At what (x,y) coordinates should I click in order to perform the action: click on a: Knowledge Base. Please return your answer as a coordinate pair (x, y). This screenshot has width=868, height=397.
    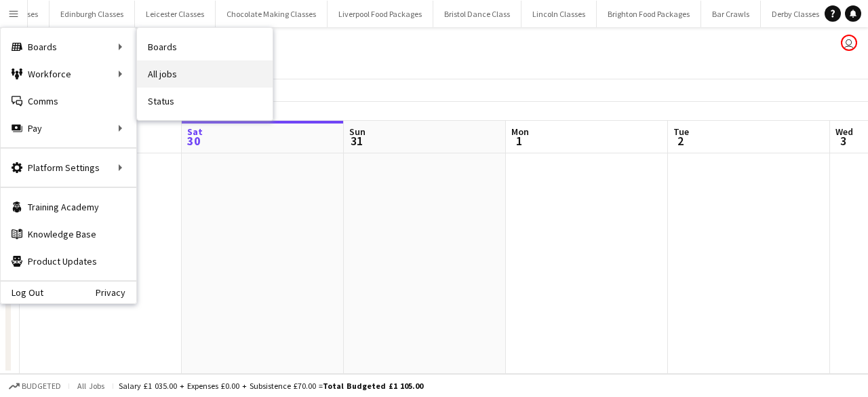
    Looking at the image, I should click on (68, 234).